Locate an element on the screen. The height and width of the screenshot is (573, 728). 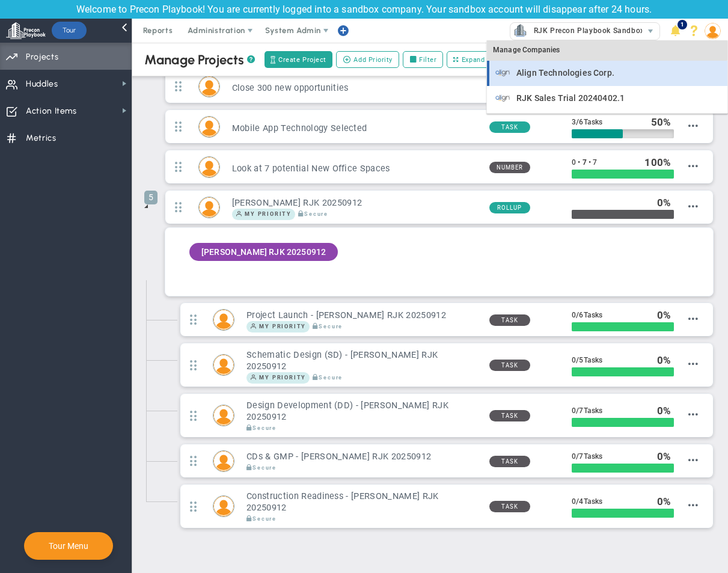
img: James Miller is located at coordinates (223, 506).